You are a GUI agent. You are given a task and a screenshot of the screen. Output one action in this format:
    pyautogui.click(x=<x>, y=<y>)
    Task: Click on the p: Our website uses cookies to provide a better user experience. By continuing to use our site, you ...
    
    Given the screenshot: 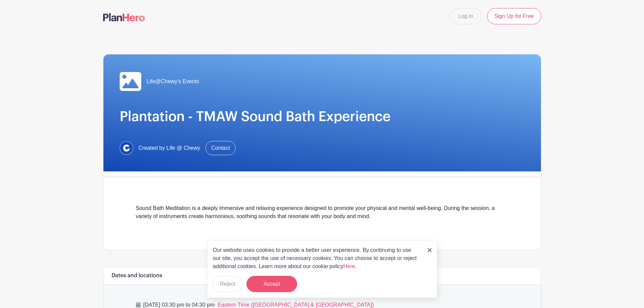 What is the action you would take?
    pyautogui.click(x=317, y=258)
    